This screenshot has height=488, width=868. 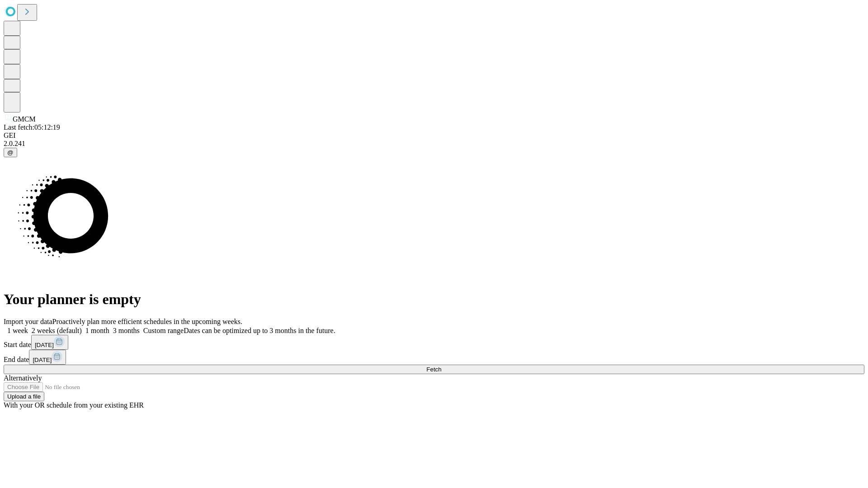 What do you see at coordinates (24, 119) in the screenshot?
I see `span: GMCM` at bounding box center [24, 119].